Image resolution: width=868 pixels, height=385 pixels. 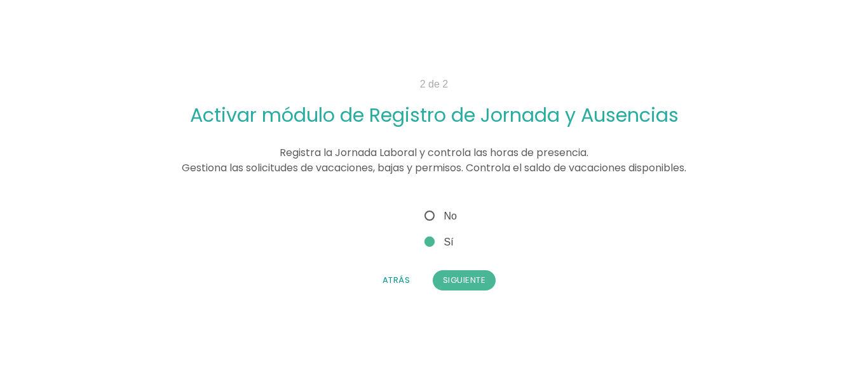 I want to click on span: No, so click(x=439, y=216).